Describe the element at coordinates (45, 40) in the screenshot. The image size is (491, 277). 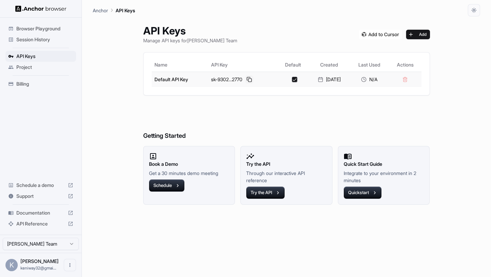
I see `span: Session History` at that location.